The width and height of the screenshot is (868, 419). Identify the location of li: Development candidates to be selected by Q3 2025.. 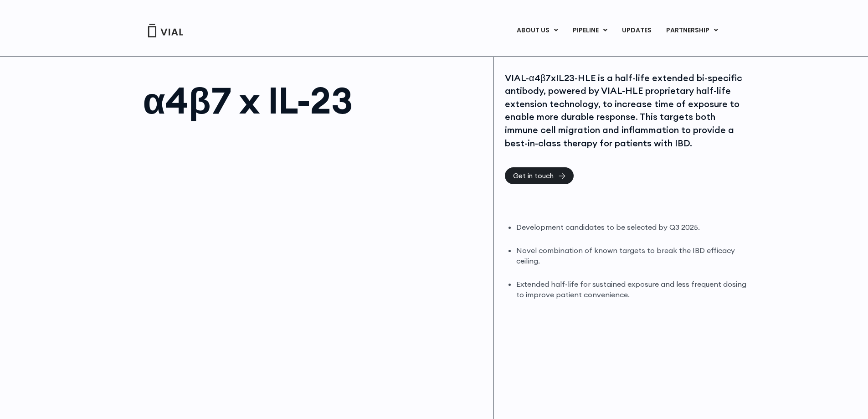
(632, 227).